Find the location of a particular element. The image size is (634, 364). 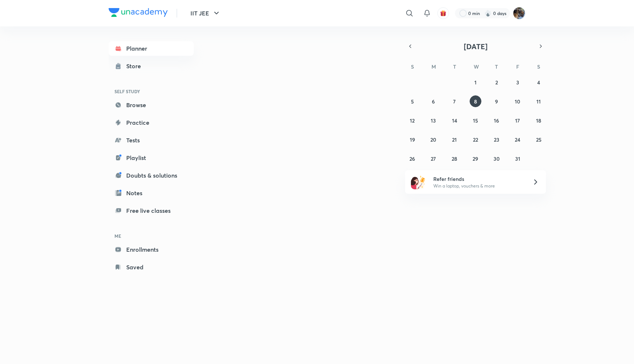

abbr: October 20, 2025 is located at coordinates (434, 140).